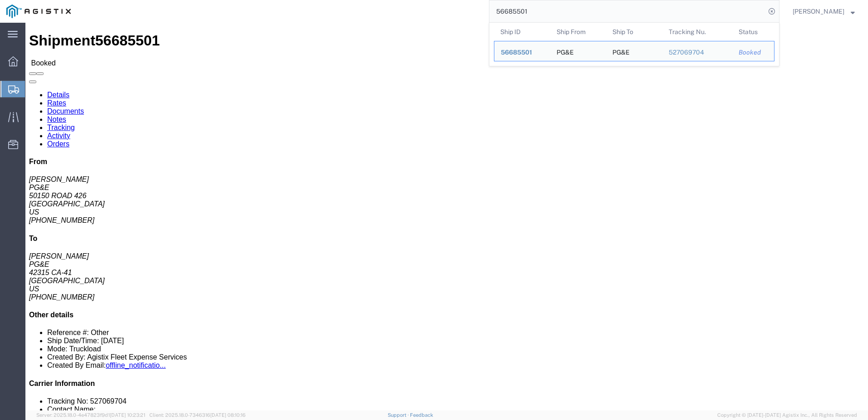  What do you see at coordinates (421, 415) in the screenshot?
I see `a: Feedback` at bounding box center [421, 415].